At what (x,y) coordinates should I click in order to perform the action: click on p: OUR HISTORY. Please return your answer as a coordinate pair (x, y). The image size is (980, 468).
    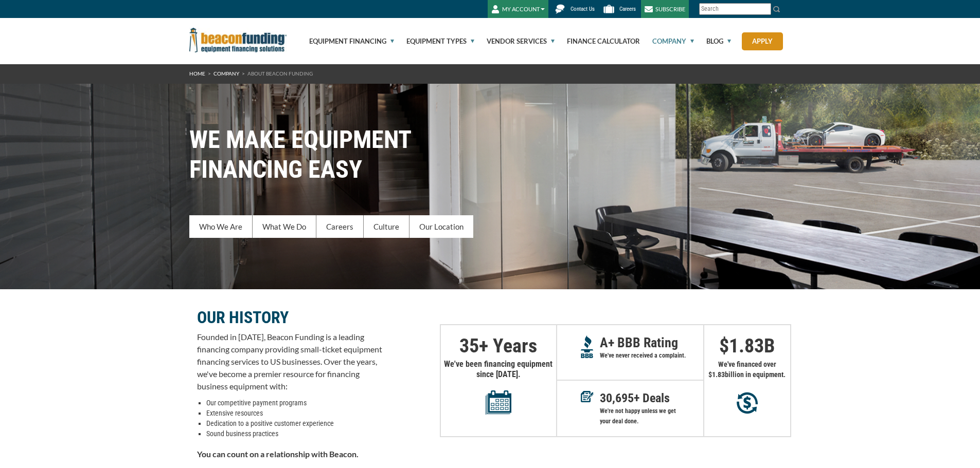
    Looking at the image, I should click on (289, 317).